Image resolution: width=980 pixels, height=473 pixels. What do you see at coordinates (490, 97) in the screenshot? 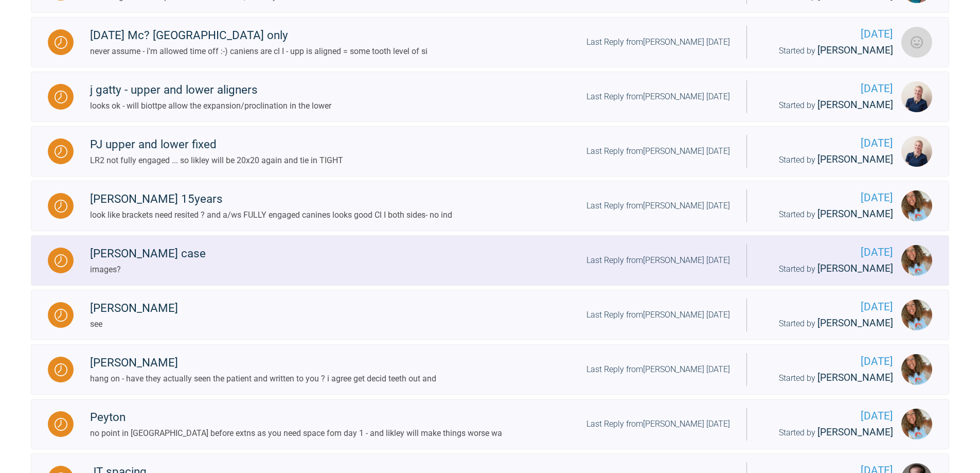
I see `a: Waitingj gatty - upper and lower alignerslooks ok - will biottpe allow the expansion/proclination...` at bounding box center [490, 97].